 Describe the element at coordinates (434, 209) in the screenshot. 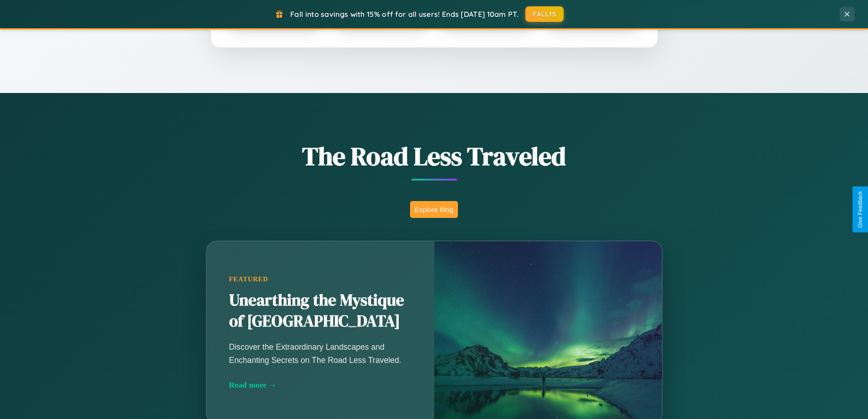

I see `button: Explore Blog` at that location.